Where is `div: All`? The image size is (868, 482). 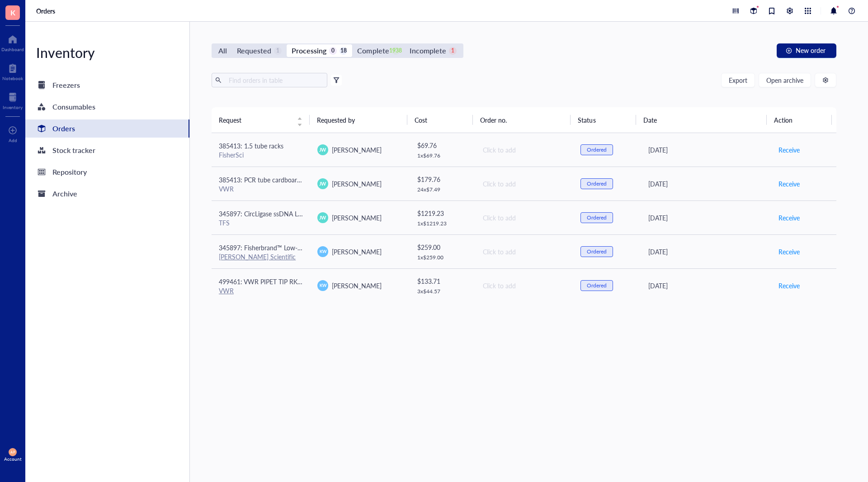
div: All is located at coordinates (222, 51).